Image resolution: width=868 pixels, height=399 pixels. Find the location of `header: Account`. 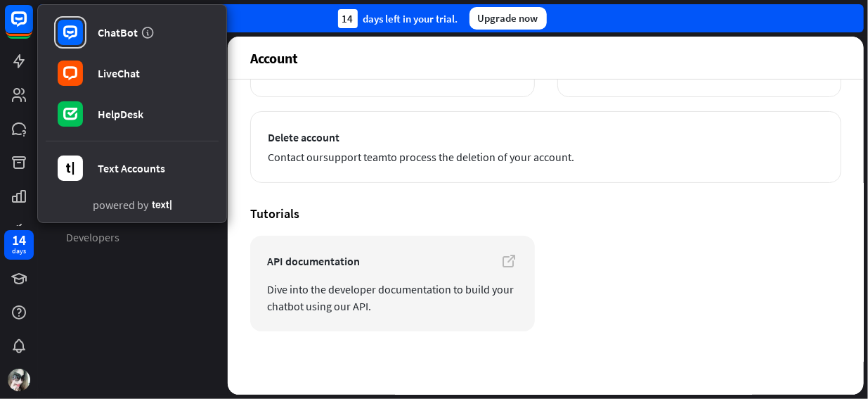

header: Account is located at coordinates (546, 58).